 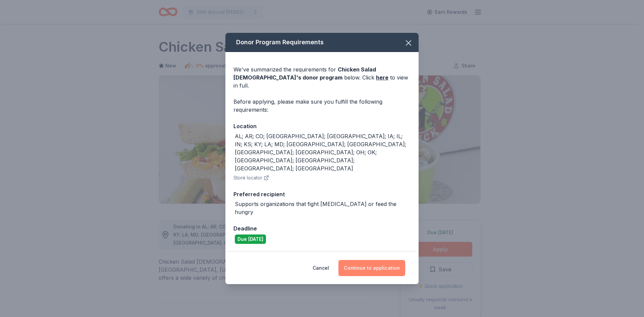 What do you see at coordinates (320, 268) in the screenshot?
I see `button: Cancel` at bounding box center [320, 268].